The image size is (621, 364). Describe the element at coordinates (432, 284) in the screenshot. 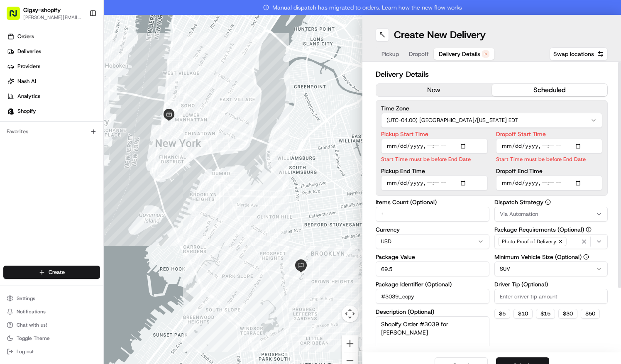

I see `label: Package Identifier (Optional)` at that location.